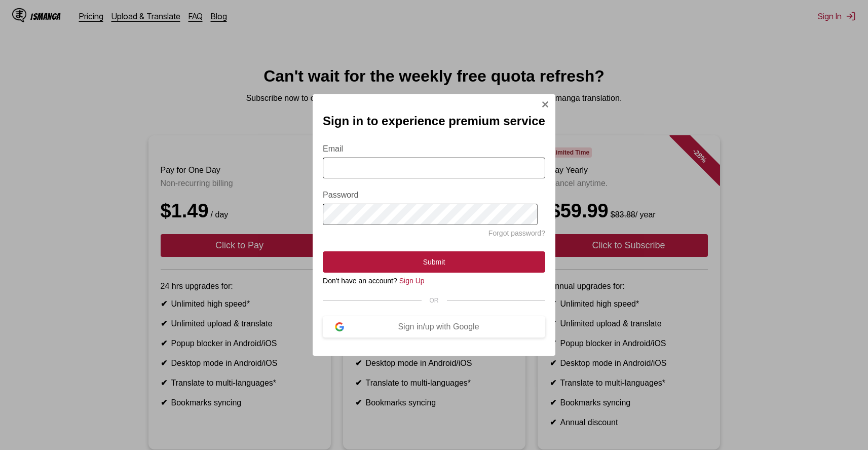 This screenshot has width=868, height=450. What do you see at coordinates (517, 233) in the screenshot?
I see `a: Forgot password?` at bounding box center [517, 233].